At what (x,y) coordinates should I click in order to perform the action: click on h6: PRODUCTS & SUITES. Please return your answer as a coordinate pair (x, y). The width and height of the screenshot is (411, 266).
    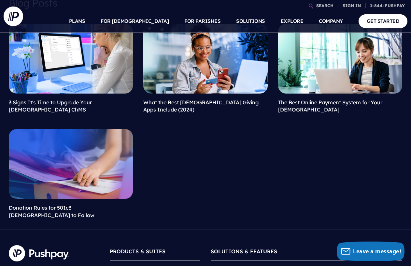
    Looking at the image, I should click on (155, 253).